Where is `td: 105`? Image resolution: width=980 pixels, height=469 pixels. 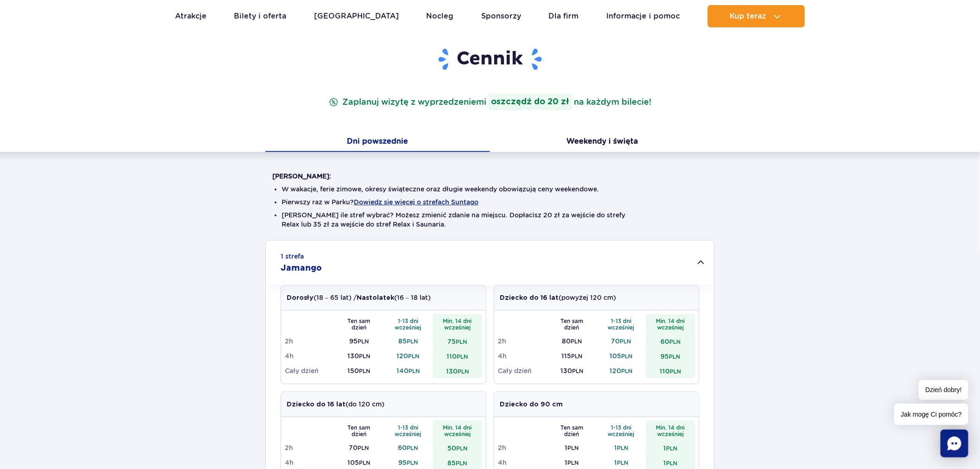 td: 105 is located at coordinates (621, 356).